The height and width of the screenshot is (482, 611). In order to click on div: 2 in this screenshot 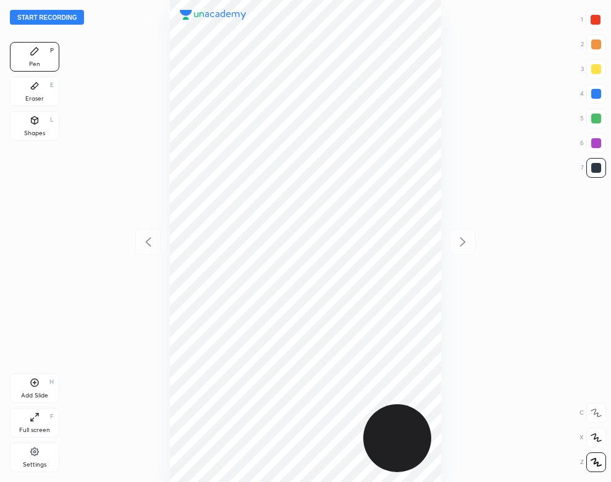, I will do `click(593, 44)`.